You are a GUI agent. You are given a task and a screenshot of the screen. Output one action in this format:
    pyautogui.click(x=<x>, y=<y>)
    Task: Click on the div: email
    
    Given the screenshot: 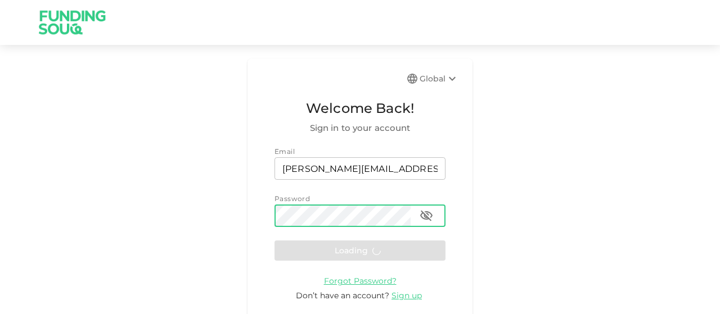 What is the action you would take?
    pyautogui.click(x=360, y=169)
    